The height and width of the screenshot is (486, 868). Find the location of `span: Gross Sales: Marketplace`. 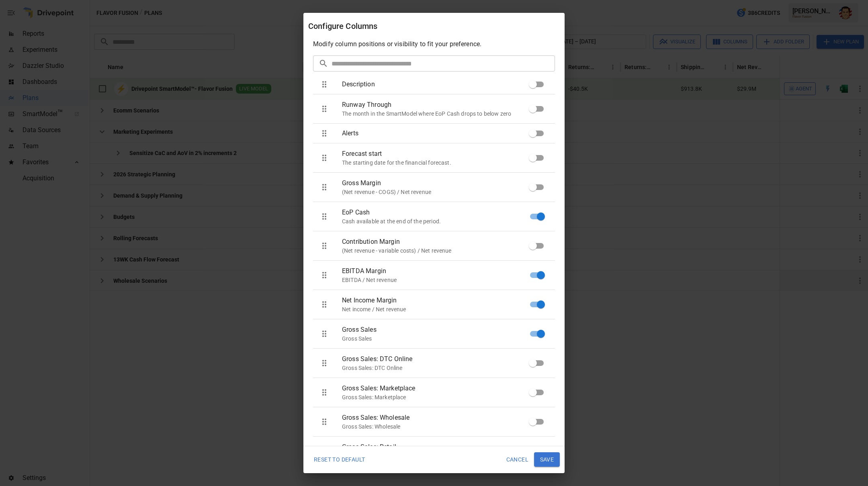

span: Gross Sales: Marketplace is located at coordinates (438, 388).